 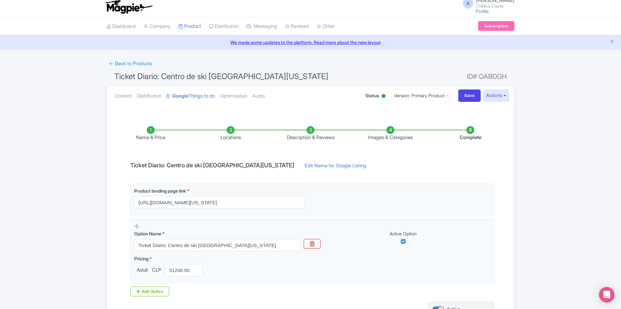 I want to click on li: Complete, so click(x=470, y=134).